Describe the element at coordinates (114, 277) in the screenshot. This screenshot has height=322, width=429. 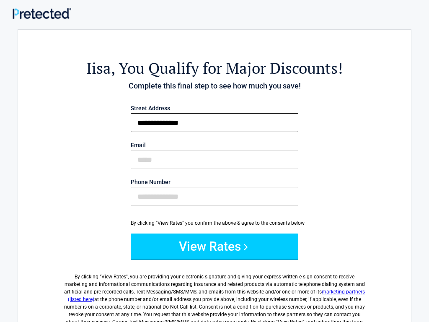
I see `span: View Rates` at that location.